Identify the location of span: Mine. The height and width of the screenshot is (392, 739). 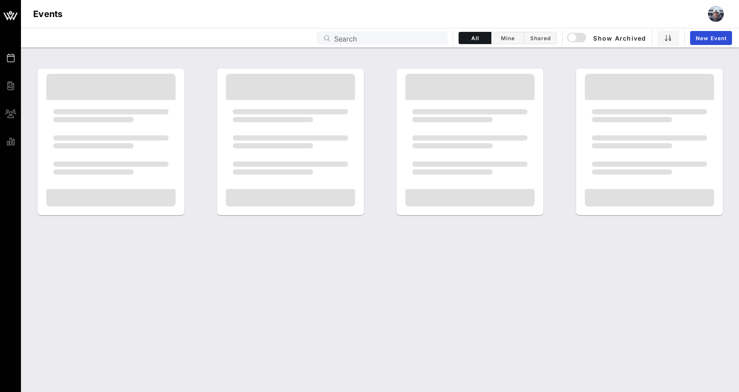
(507, 38).